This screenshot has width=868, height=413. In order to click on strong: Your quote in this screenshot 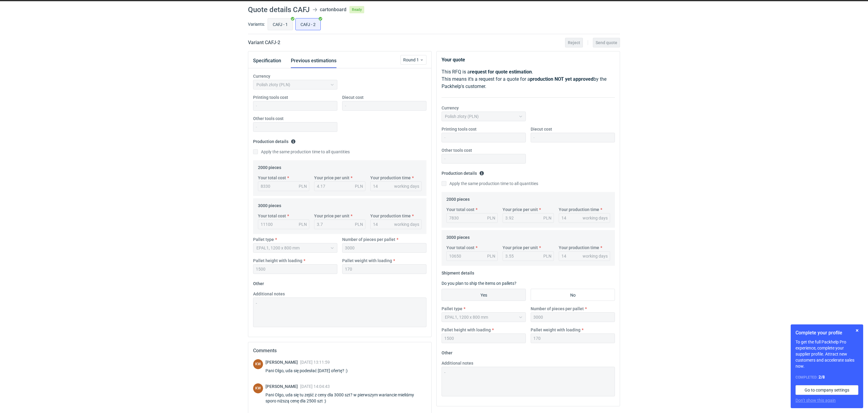, I will do `click(454, 60)`.